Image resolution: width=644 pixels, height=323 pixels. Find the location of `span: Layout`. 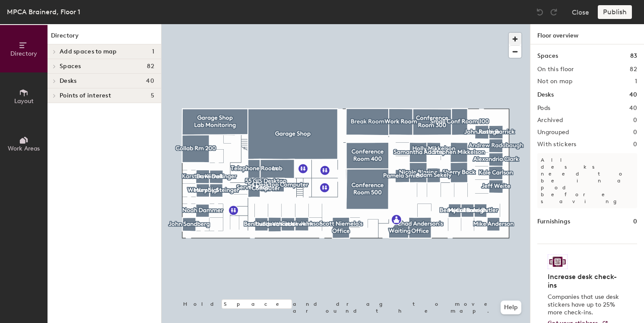

span: Layout is located at coordinates (24, 101).